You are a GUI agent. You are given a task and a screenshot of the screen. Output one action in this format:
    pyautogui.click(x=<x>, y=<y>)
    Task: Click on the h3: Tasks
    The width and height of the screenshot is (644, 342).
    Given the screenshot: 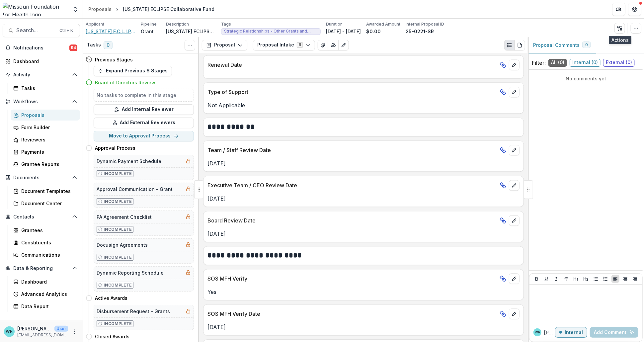 What is the action you would take?
    pyautogui.click(x=94, y=45)
    